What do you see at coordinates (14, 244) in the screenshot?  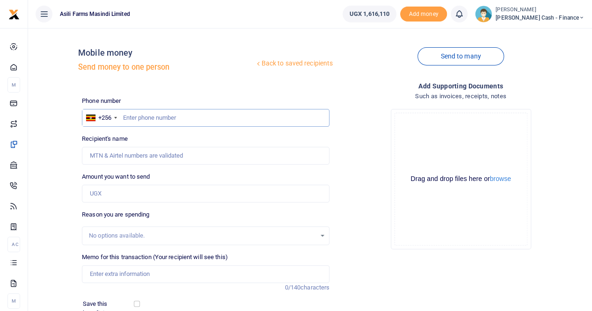 I see `li: Ac` at bounding box center [14, 244].